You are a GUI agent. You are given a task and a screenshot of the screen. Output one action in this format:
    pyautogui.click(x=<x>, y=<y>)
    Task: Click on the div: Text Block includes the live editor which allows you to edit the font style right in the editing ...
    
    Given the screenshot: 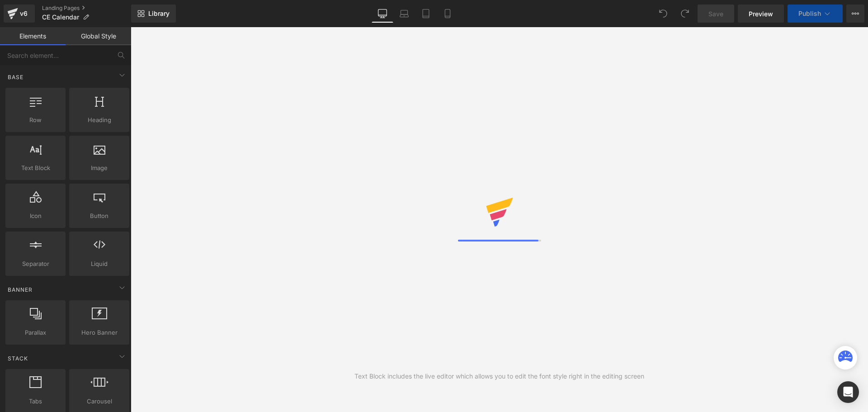 What is the action you would take?
    pyautogui.click(x=499, y=376)
    